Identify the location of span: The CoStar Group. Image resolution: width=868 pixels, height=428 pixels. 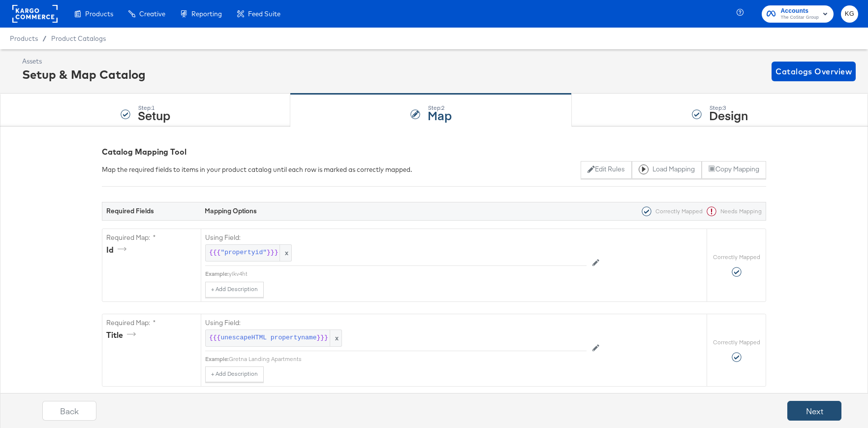
(800, 18).